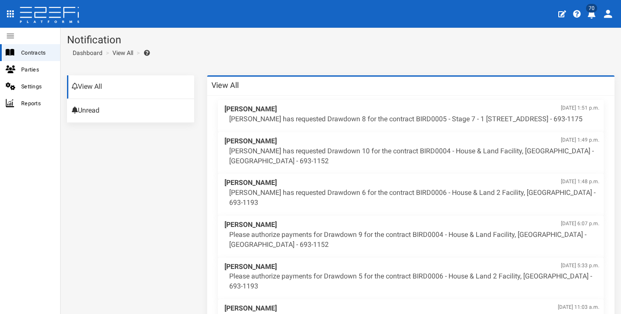 The width and height of the screenshot is (621, 314). I want to click on h1: Notification, so click(341, 40).